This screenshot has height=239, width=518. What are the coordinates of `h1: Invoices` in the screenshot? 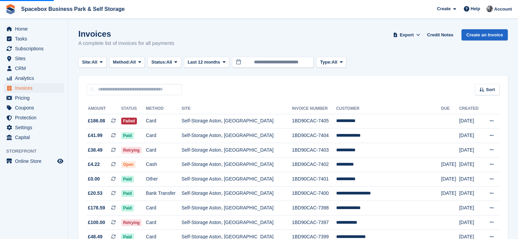 It's located at (126, 34).